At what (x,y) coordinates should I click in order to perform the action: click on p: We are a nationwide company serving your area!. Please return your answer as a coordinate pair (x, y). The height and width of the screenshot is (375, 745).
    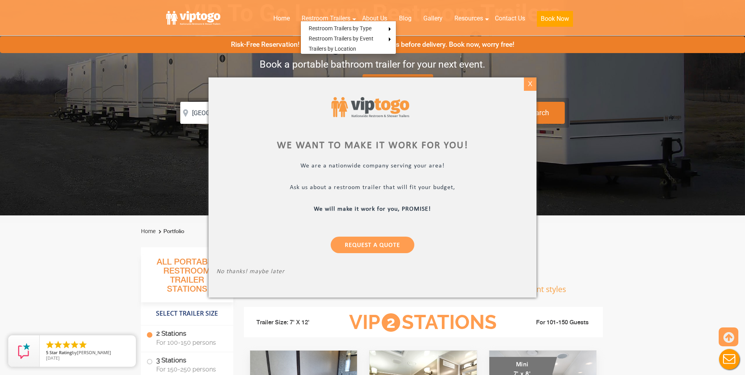
    Looking at the image, I should click on (372, 167).